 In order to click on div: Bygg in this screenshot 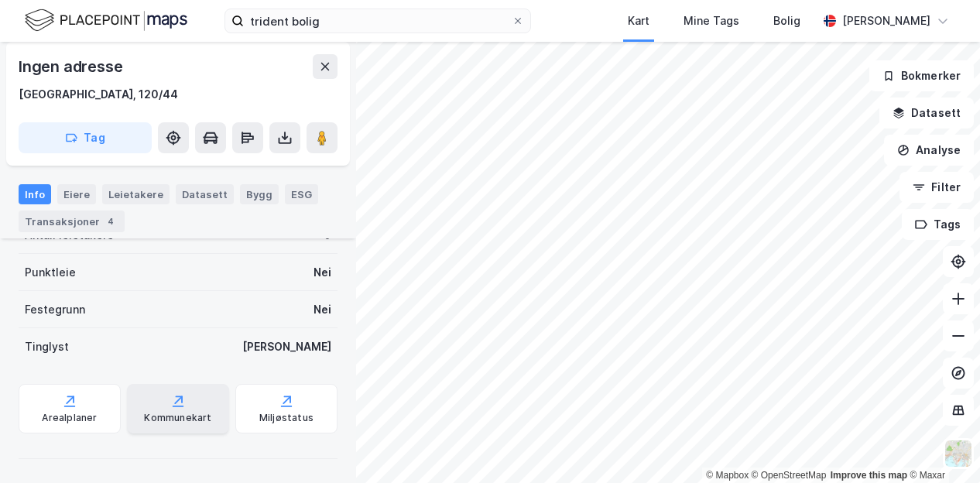, I will do `click(259, 194)`.